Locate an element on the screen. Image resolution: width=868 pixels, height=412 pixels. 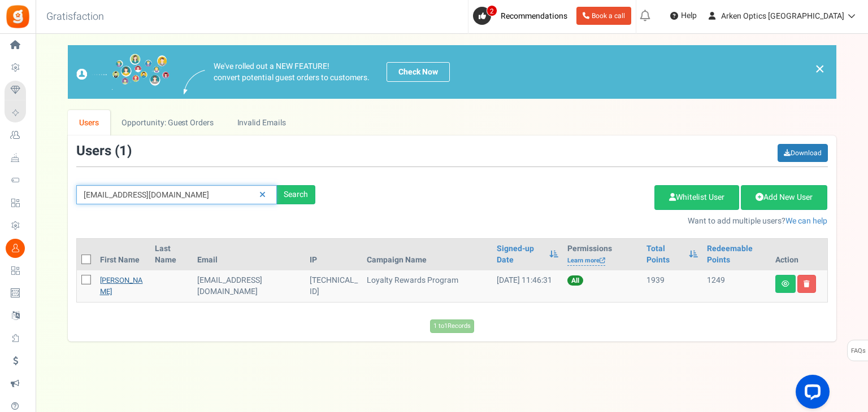
a: Check Now is located at coordinates (418, 72).